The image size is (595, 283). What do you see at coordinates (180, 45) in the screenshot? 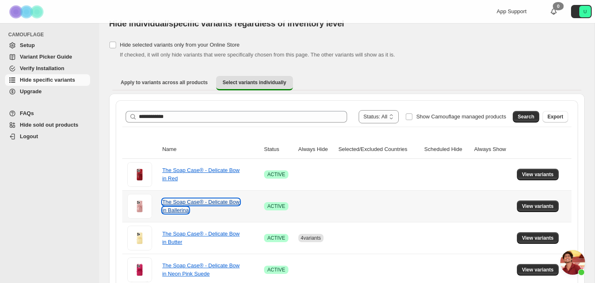
I see `span: Hide selected variants only from your Online Store` at bounding box center [180, 45].